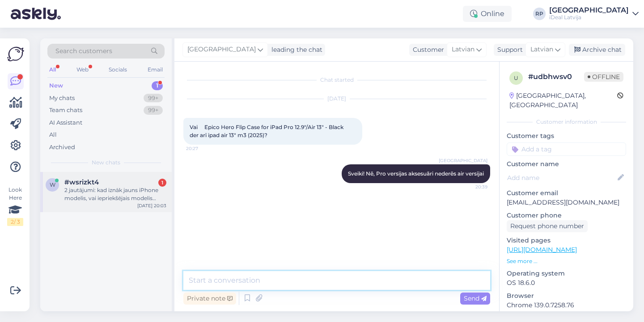 The width and height of the screenshot is (644, 322). What do you see at coordinates (566, 136) in the screenshot?
I see `p: Customer tags` at bounding box center [566, 136].